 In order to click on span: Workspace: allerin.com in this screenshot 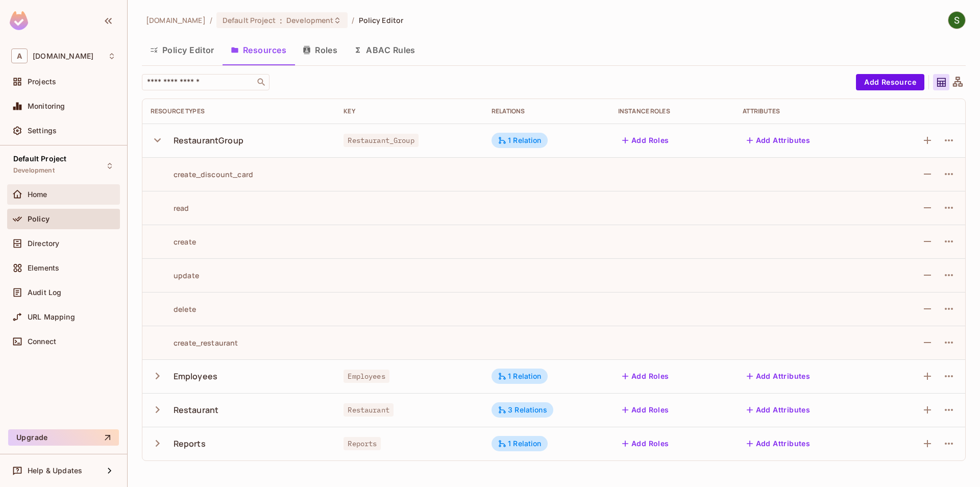, I will do `click(62, 56)`.